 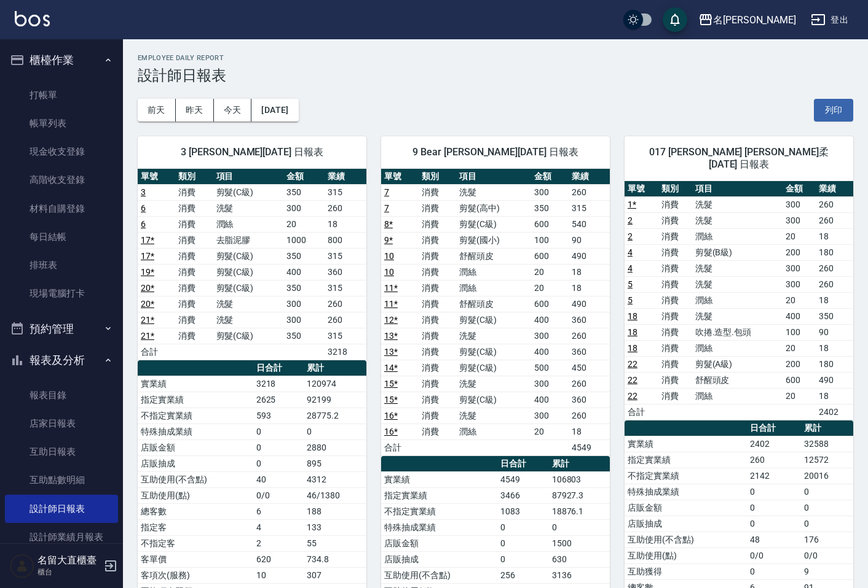 I want to click on td: 1083, so click(x=523, y=512).